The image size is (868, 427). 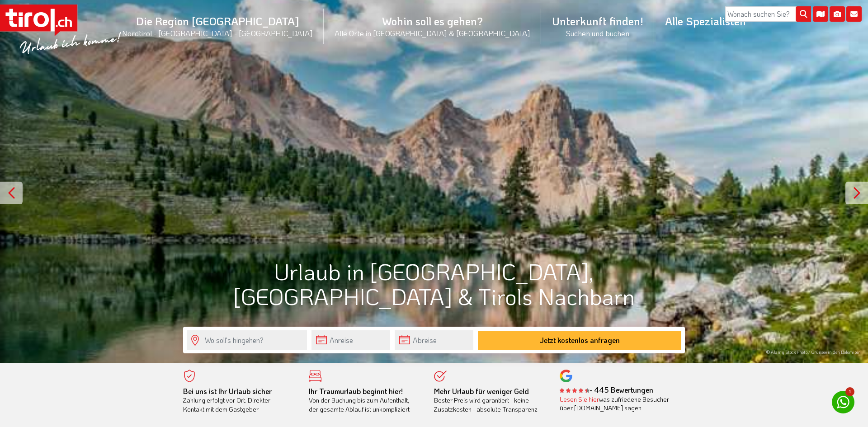 I want to click on i: Kontakt, so click(x=854, y=14).